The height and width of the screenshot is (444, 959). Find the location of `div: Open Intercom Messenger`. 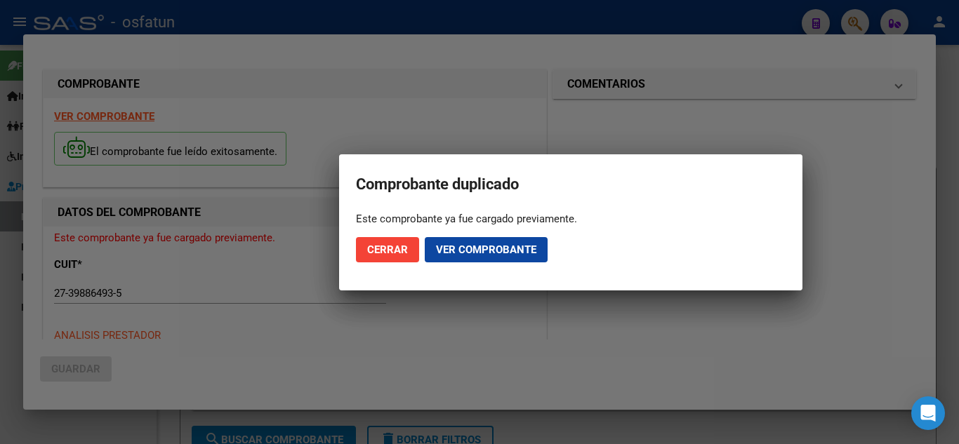

div: Open Intercom Messenger is located at coordinates (928, 413).